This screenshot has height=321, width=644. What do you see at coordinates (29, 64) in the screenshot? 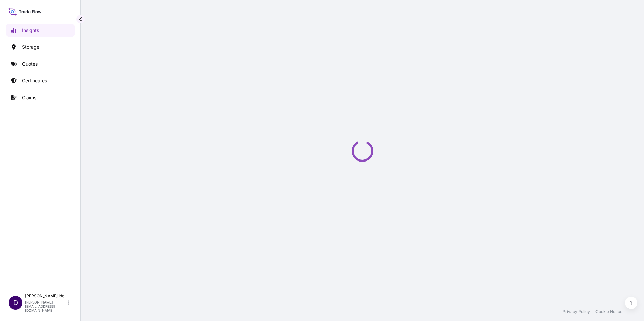
I see `p: Quotes` at bounding box center [29, 64].